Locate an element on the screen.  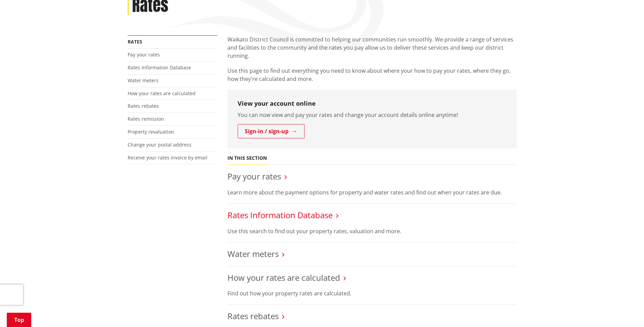
h5: In this section is located at coordinates (247, 158).